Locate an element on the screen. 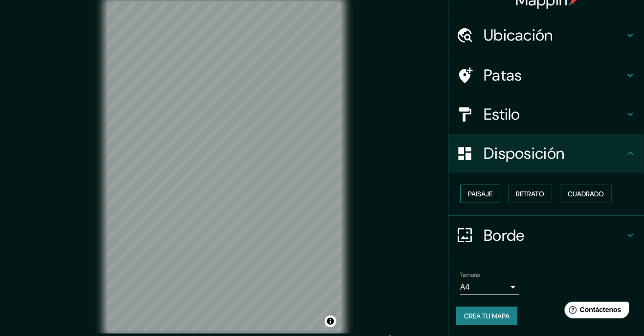 This screenshot has height=336, width=644. font: Cuadrado is located at coordinates (586, 194).